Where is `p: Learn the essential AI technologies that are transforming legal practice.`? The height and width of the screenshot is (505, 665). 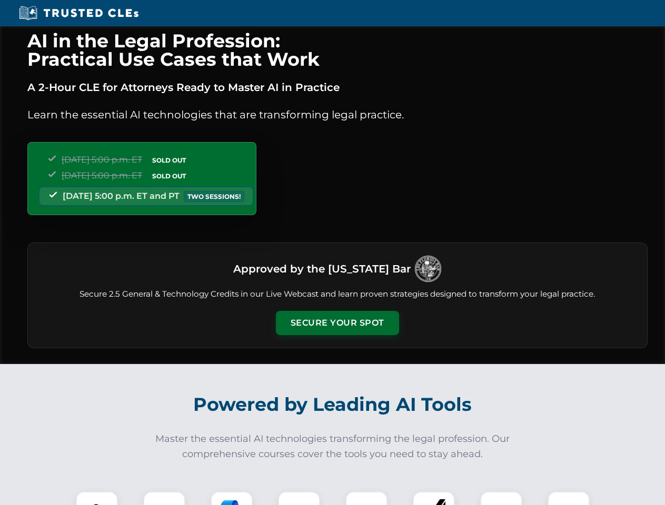
p: Learn the essential AI technologies that are transforming legal practice. is located at coordinates (338, 115).